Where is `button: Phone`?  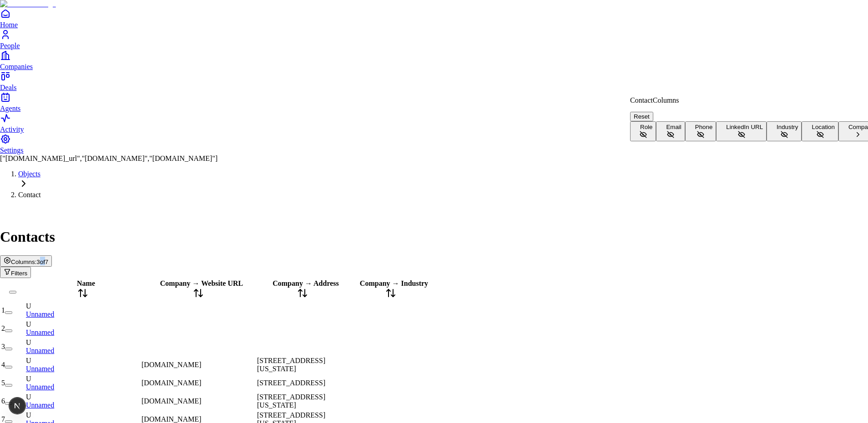
button: Phone is located at coordinates (701, 131).